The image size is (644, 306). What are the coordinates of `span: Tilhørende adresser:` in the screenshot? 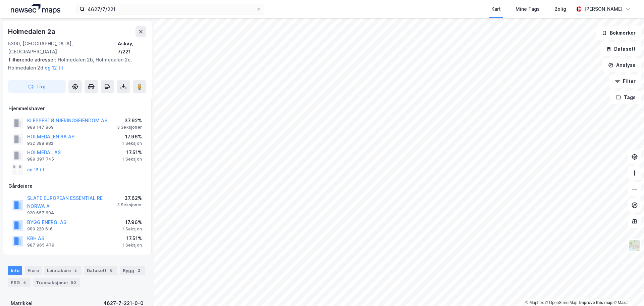 It's located at (33, 59).